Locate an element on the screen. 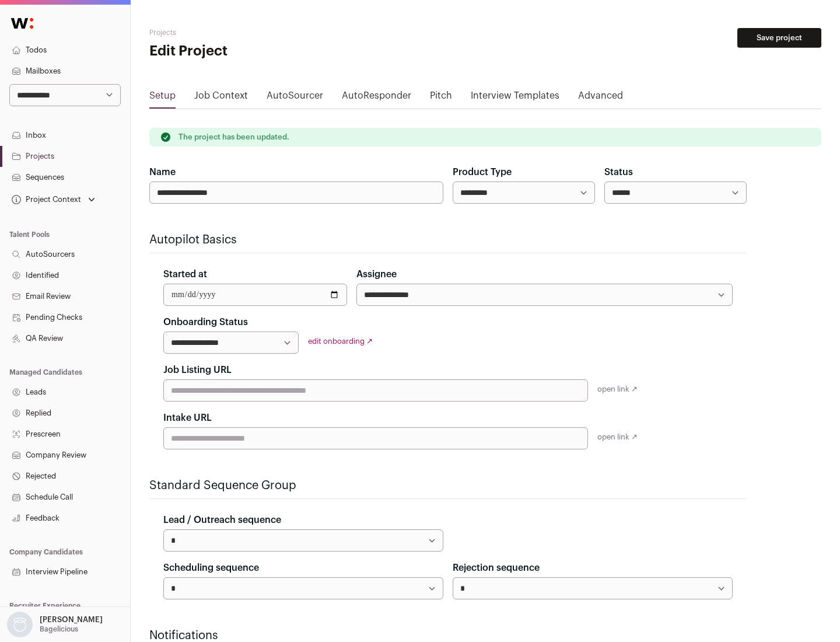  label: Onboarding Status is located at coordinates (206, 322).